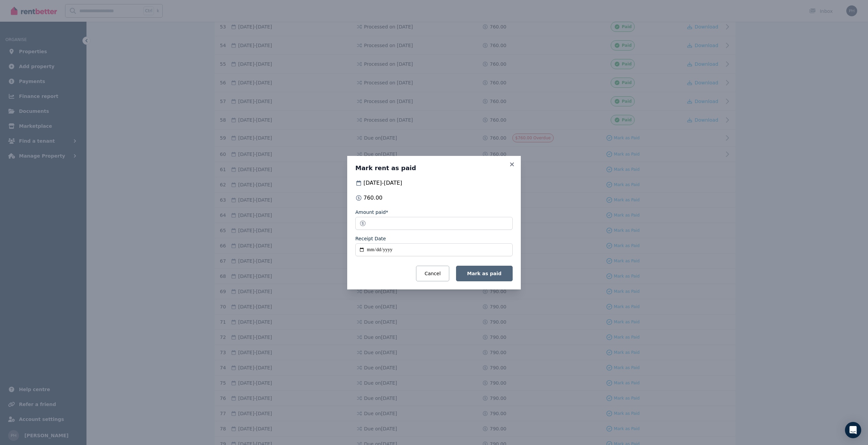  What do you see at coordinates (370, 239) in the screenshot?
I see `label: Receipt Date` at bounding box center [370, 239].